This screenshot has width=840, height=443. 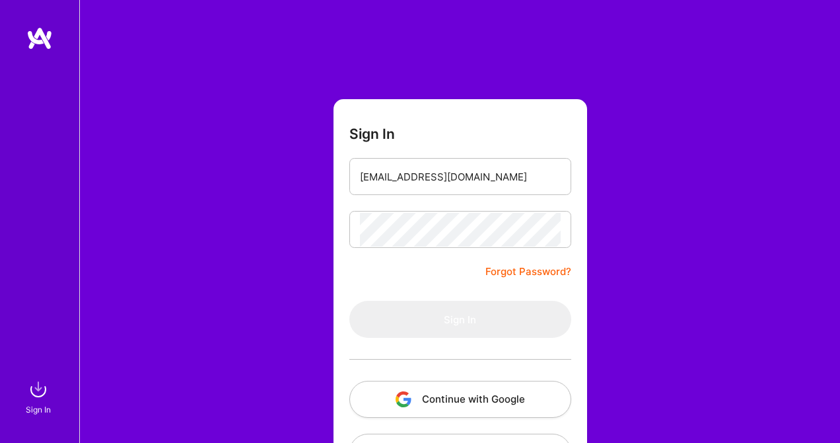 What do you see at coordinates (40, 38) in the screenshot?
I see `img: logo` at bounding box center [40, 38].